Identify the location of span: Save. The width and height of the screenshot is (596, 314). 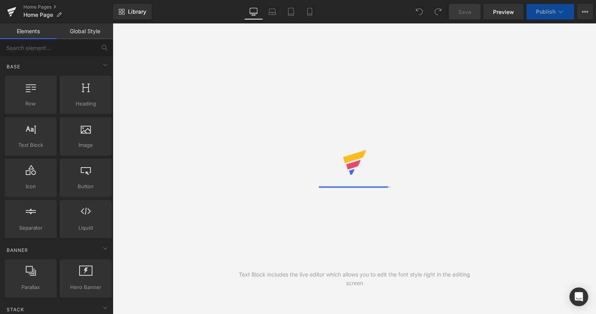
(465, 12).